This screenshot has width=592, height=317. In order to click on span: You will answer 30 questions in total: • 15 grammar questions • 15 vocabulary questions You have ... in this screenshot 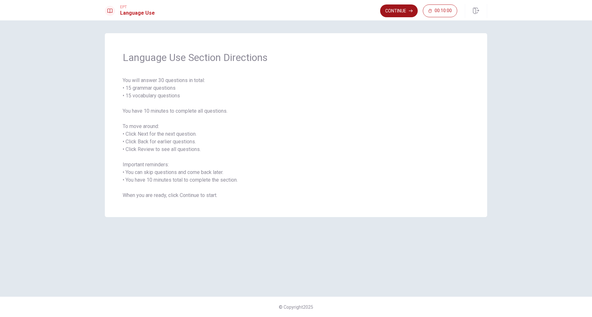, I will do `click(296, 138)`.